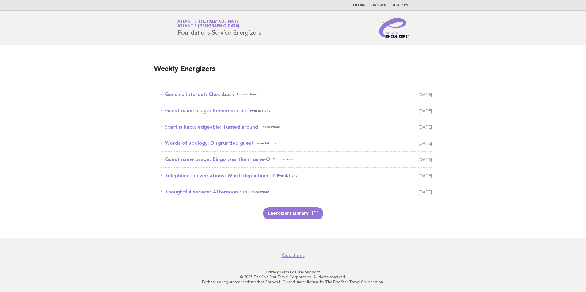  What do you see at coordinates (312, 272) in the screenshot?
I see `a: Support` at bounding box center [312, 272].